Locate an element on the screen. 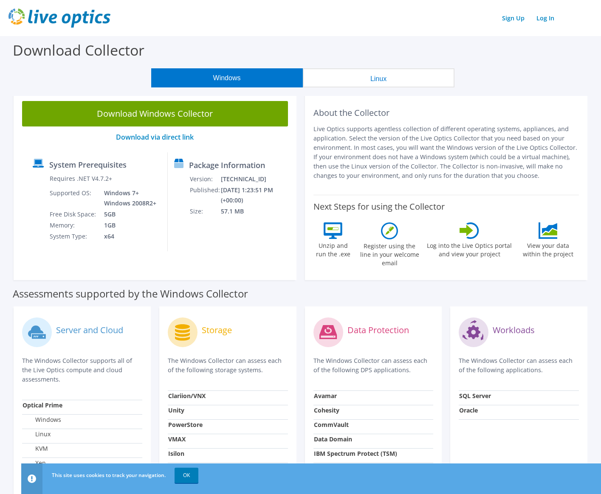 The width and height of the screenshot is (601, 494). strong: Cohesity is located at coordinates (327, 410).